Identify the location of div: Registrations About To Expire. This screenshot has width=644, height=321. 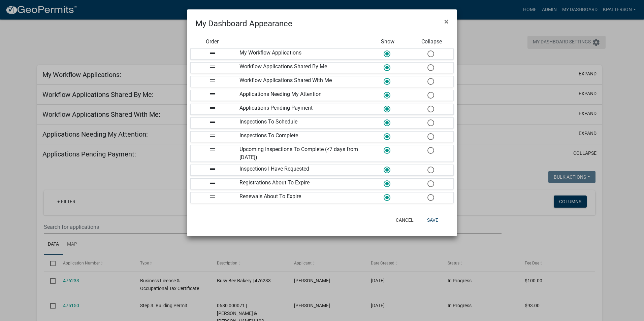
(300, 184).